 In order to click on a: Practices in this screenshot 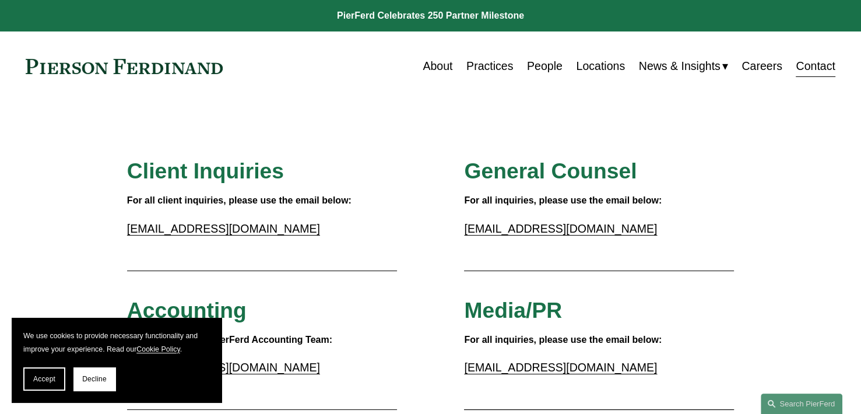, I will do `click(490, 66)`.